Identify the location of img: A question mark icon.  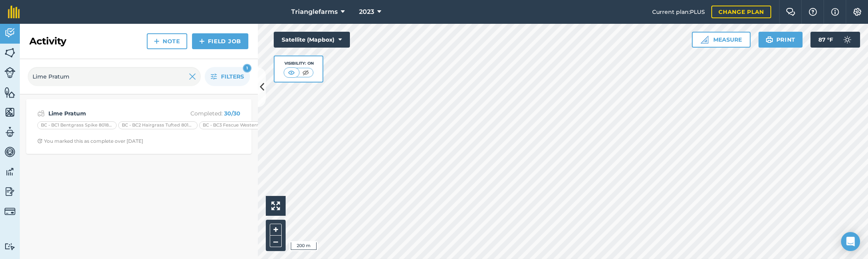
(813, 12).